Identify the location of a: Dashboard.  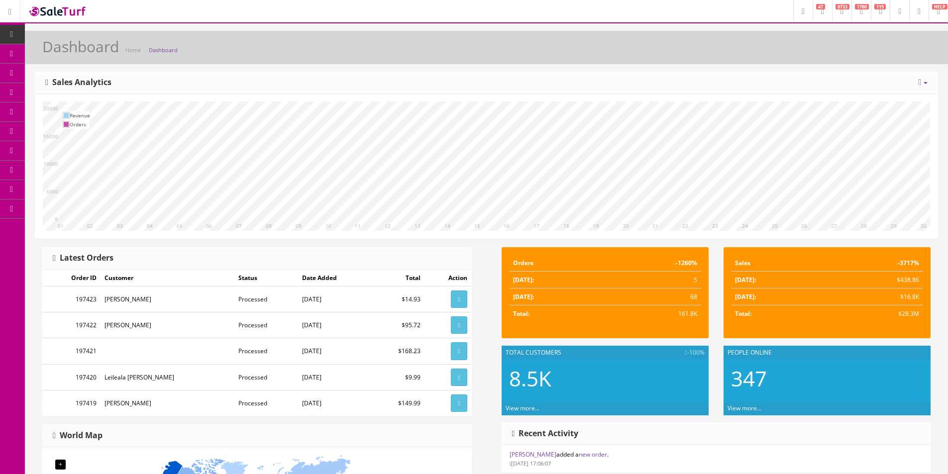
(163, 50).